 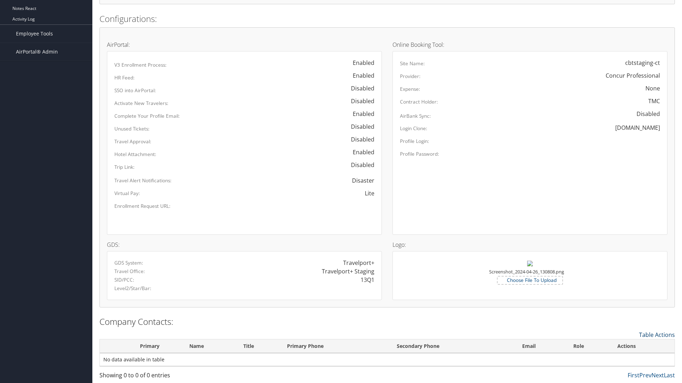 I want to click on td: No data available in table, so click(x=387, y=360).